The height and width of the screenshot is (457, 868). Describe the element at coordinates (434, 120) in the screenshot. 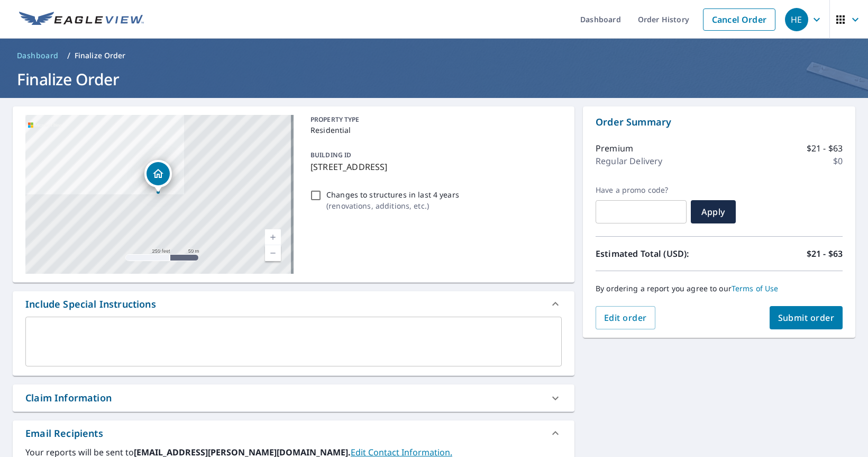

I see `p: PROPERTY TYPE` at that location.